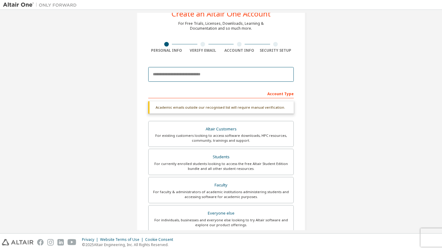  I want to click on div: For existing customers looking to access software downloads, HPC resources, community, trainings ..., so click(221, 138).